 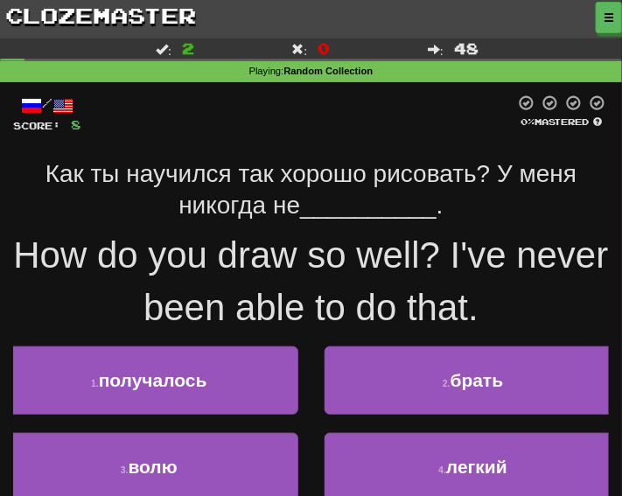 What do you see at coordinates (562, 122) in the screenshot?
I see `div: Mastered` at bounding box center [562, 122].